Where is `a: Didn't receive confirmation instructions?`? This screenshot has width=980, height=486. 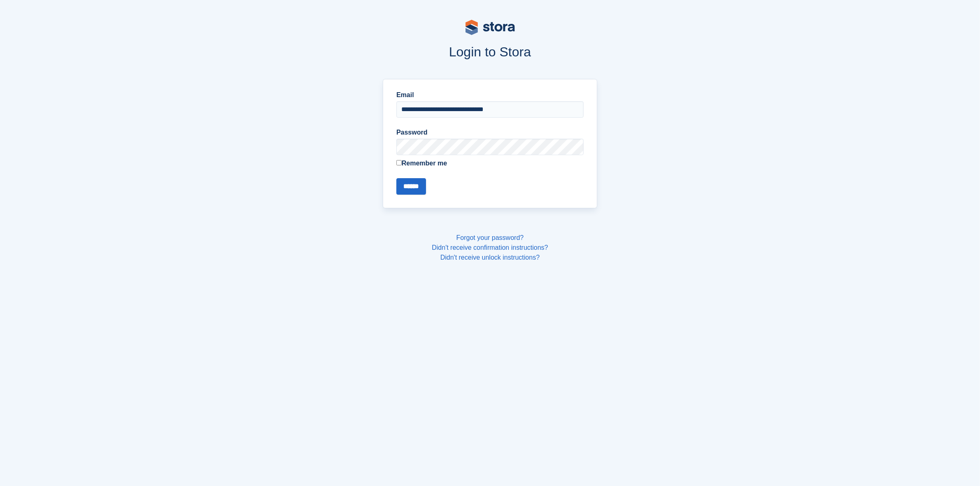 a: Didn't receive confirmation instructions? is located at coordinates (490, 247).